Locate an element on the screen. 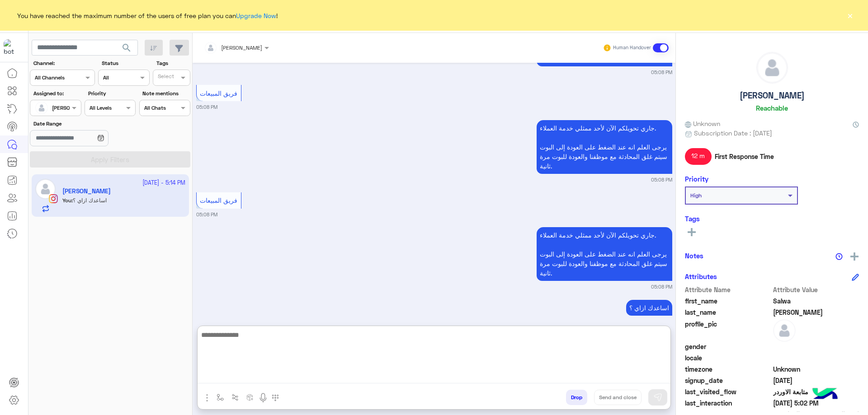  label: Channel: is located at coordinates (63, 63).